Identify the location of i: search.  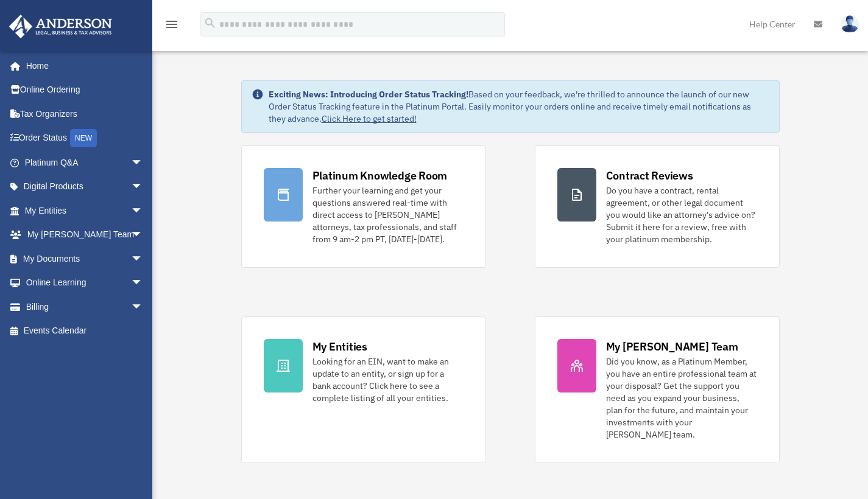
(210, 23).